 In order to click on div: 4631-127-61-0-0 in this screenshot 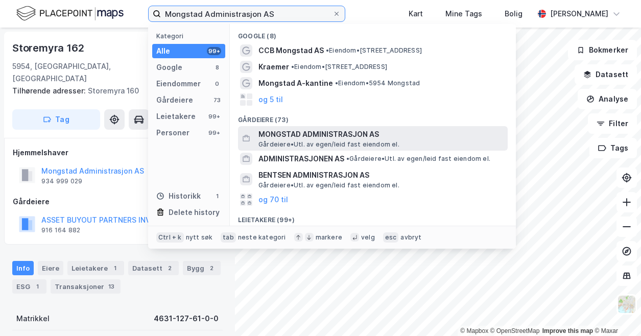, I will do `click(186, 319)`.